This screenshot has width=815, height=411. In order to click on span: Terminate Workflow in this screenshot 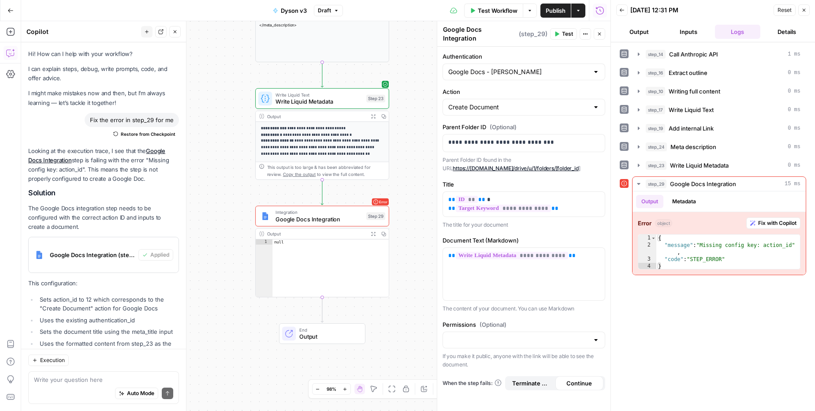, I will do `click(531, 383)`.